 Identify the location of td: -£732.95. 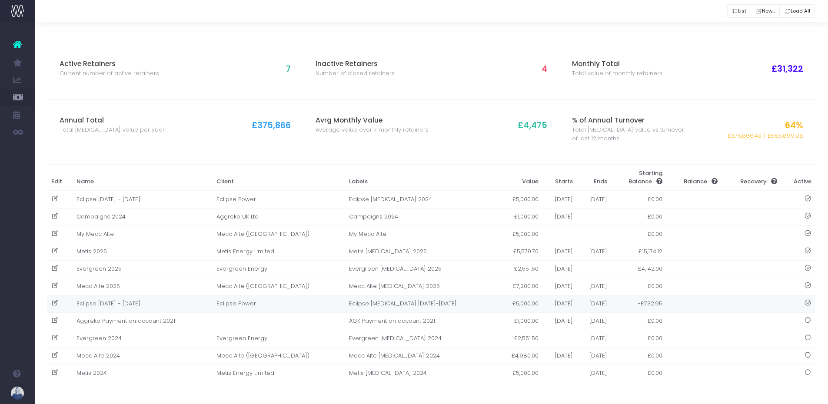
(639, 304).